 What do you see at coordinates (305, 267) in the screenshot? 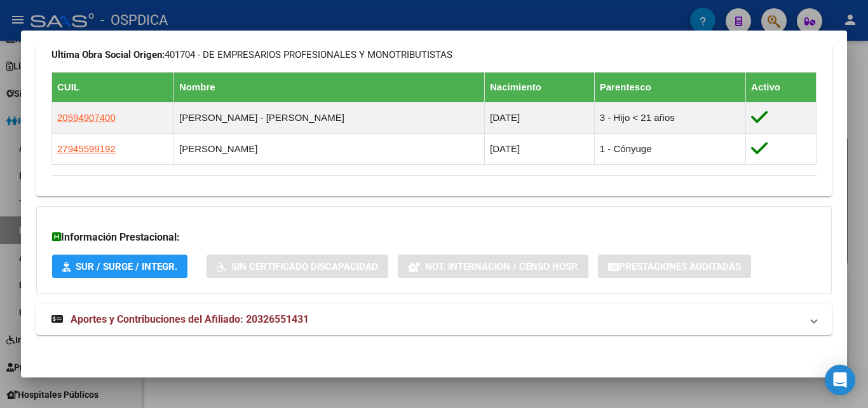
I see `span: Sin Certificado Discapacidad` at bounding box center [305, 267].